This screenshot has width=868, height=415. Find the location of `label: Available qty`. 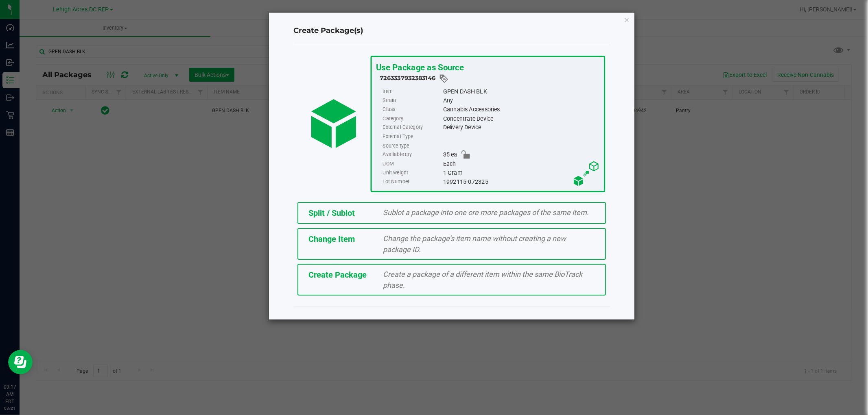

label: Available qty is located at coordinates (412, 155).